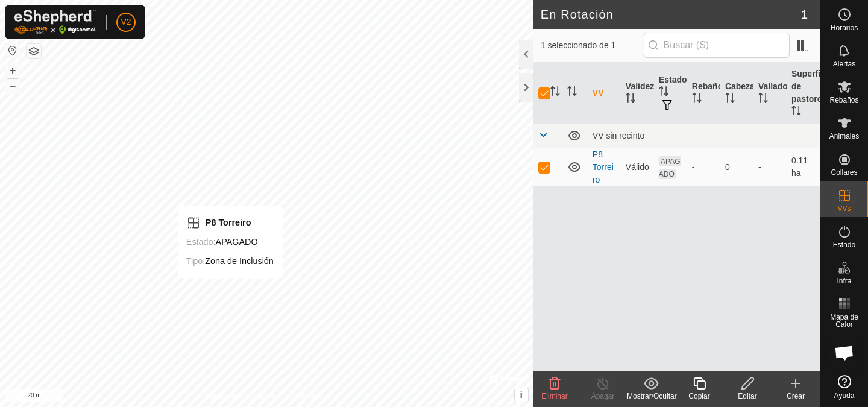 The height and width of the screenshot is (407, 868). What do you see at coordinates (844, 321) in the screenshot?
I see `span: Mapa de Calor` at bounding box center [844, 321].